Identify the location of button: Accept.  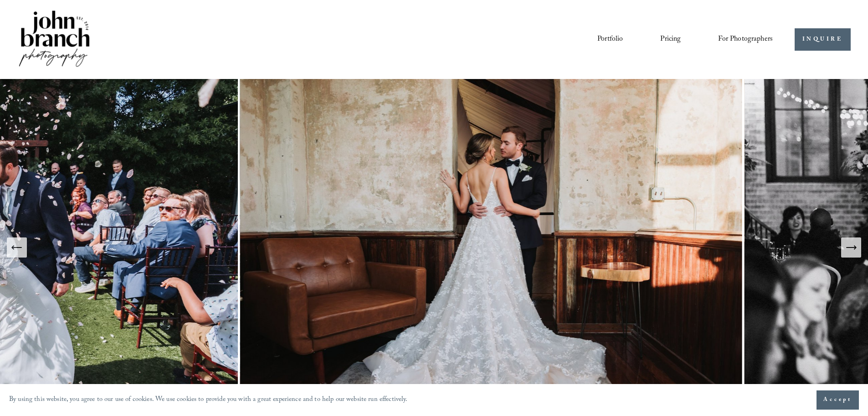
(837, 400).